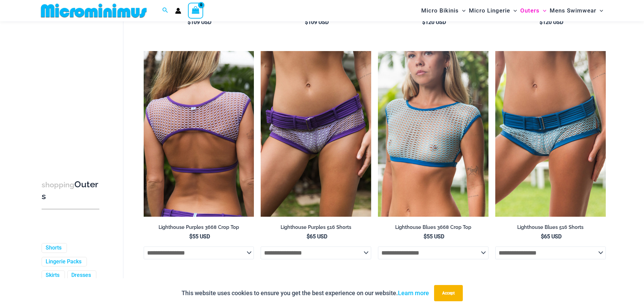  What do you see at coordinates (305, 294) in the screenshot?
I see `p: This website uses cookies to ensure you get the best experience on our website.` at bounding box center [305, 294].